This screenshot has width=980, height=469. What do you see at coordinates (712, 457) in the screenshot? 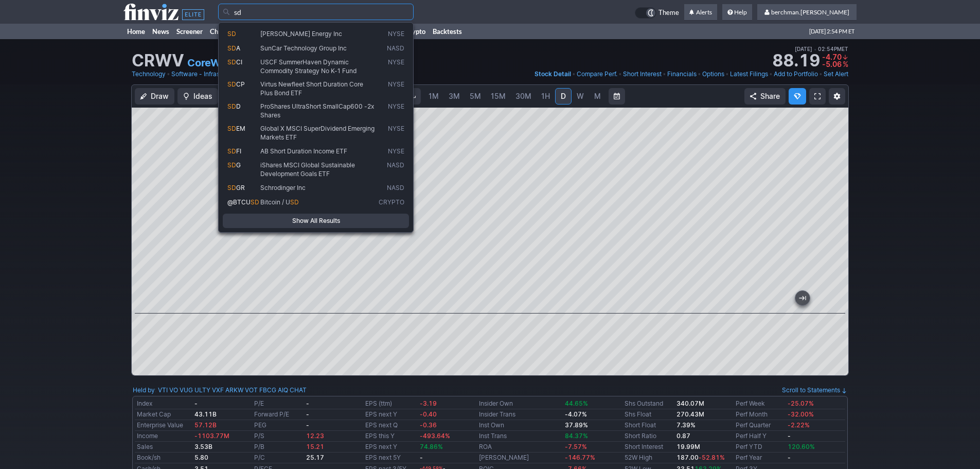
I see `span: -52.81%` at bounding box center [712, 457].